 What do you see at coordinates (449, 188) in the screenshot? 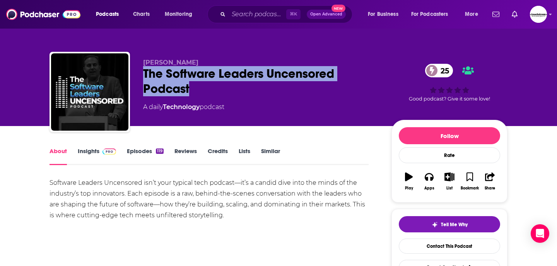
I see `div: List` at bounding box center [449, 188].